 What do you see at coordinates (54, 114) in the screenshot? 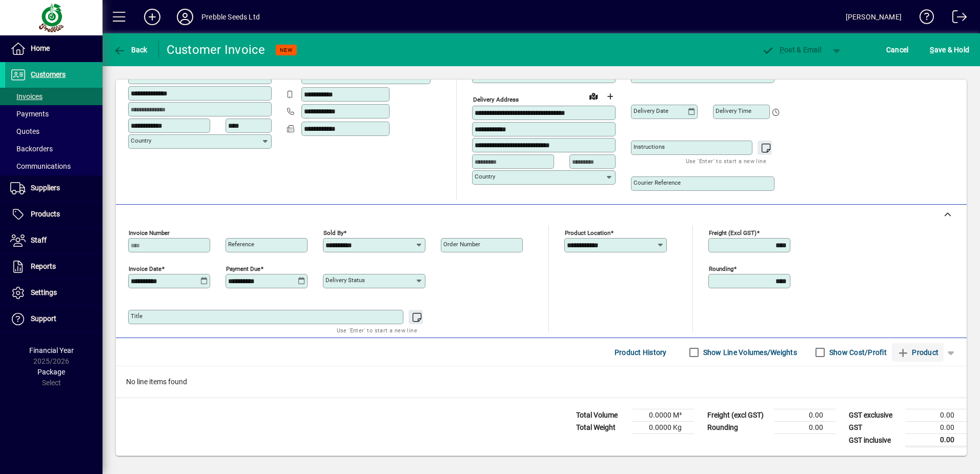
I see `a: Payments` at bounding box center [54, 114].